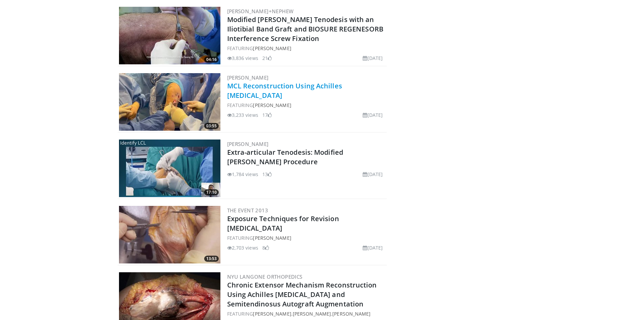 The width and height of the screenshot is (644, 320). Describe the element at coordinates (267, 115) in the screenshot. I see `li: 17` at that location.